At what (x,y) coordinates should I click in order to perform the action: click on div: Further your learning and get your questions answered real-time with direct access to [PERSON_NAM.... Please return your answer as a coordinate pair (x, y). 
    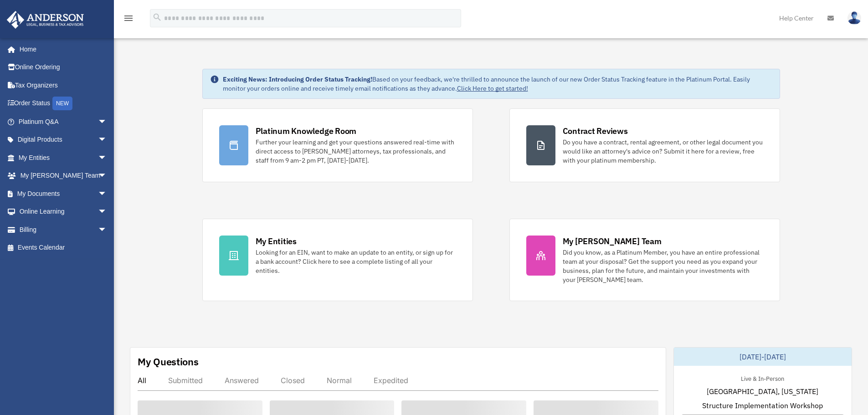
    Looking at the image, I should click on (355, 151).